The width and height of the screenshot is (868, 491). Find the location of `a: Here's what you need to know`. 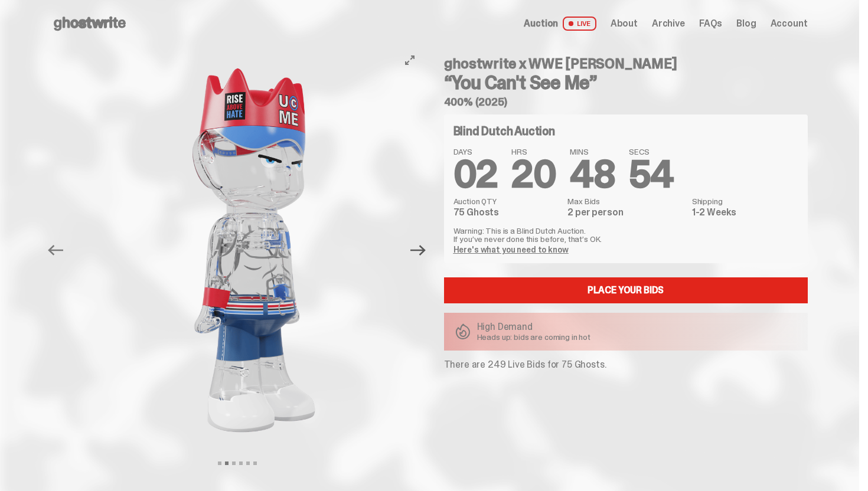

a: Here's what you need to know is located at coordinates (511, 250).